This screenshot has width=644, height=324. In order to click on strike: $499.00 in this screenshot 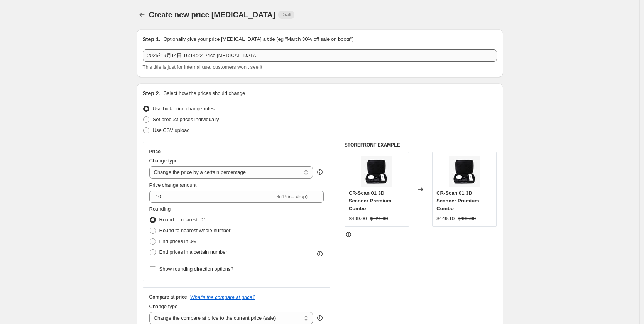, I will do `click(467, 219)`.